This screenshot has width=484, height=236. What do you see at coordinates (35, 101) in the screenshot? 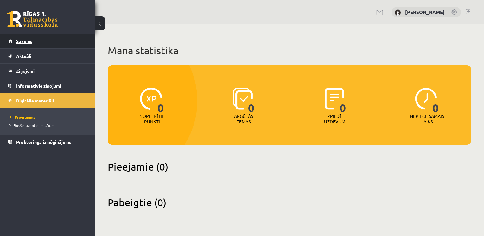
I see `span: Digitālie materiāli` at bounding box center [35, 101].